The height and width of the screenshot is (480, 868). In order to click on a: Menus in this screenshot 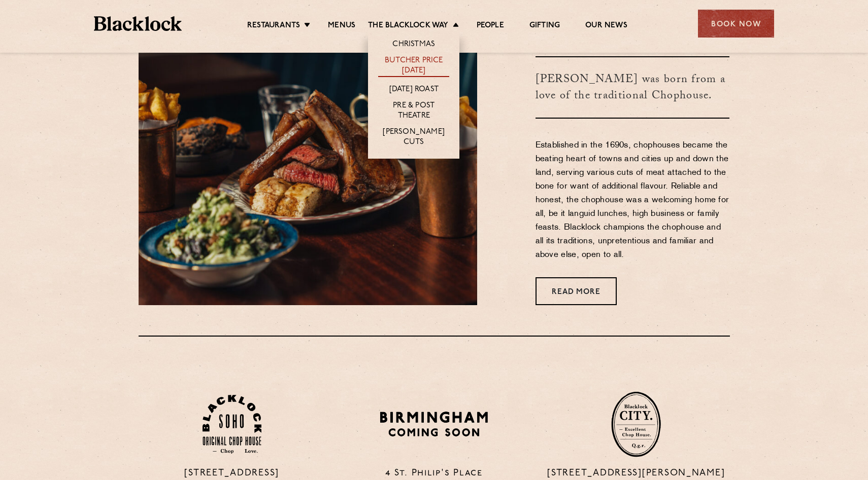, I will do `click(342, 26)`.